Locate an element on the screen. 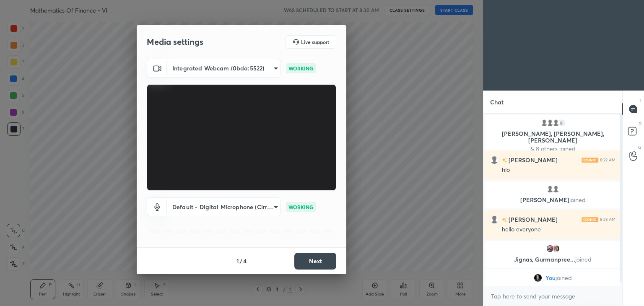 Image resolution: width=644 pixels, height=306 pixels. img: 3bd8f50cf52542888569fb27f05e67d4.jpg is located at coordinates (538, 278).